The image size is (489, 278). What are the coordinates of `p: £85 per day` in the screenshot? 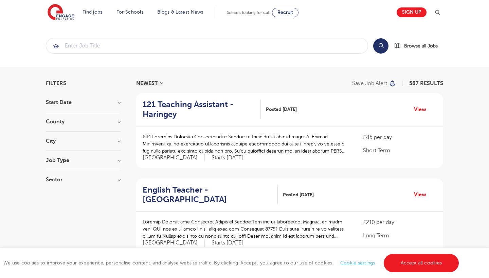 It's located at (399, 137).